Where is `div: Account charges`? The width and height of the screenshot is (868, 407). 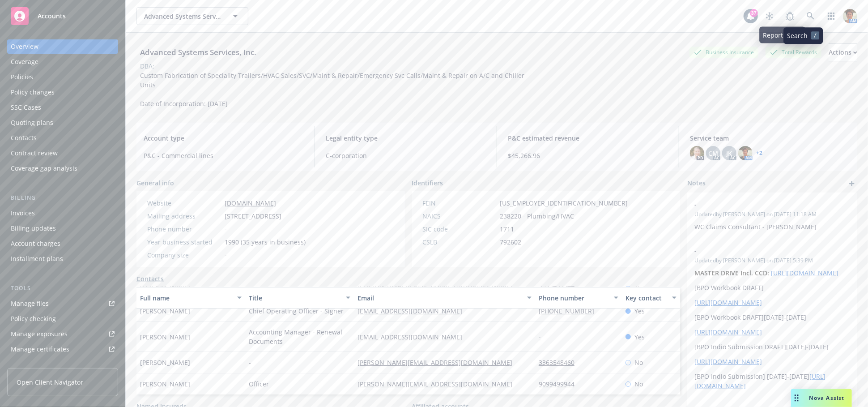
div: Account charges is located at coordinates (35, 243).